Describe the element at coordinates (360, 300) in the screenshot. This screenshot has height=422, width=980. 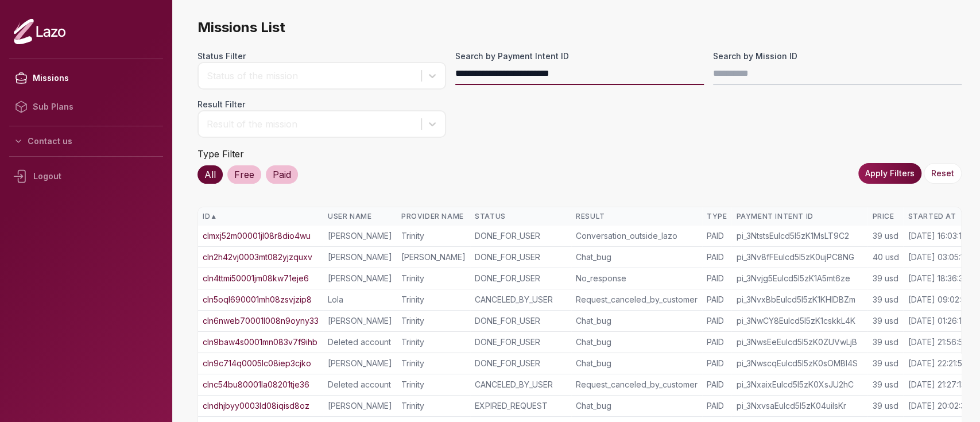
I see `div: Lola` at that location.